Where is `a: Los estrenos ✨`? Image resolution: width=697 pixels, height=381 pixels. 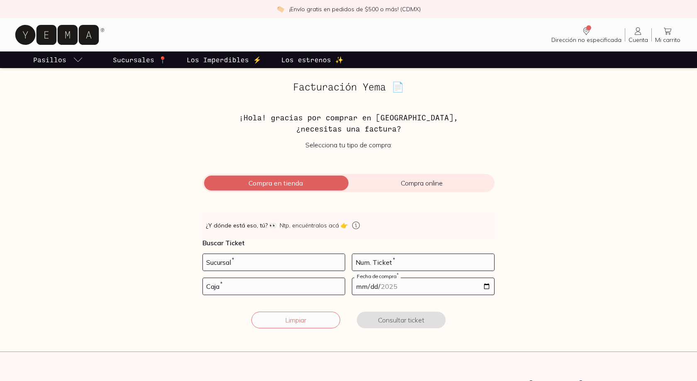
a: Los estrenos ✨ is located at coordinates (312, 60).